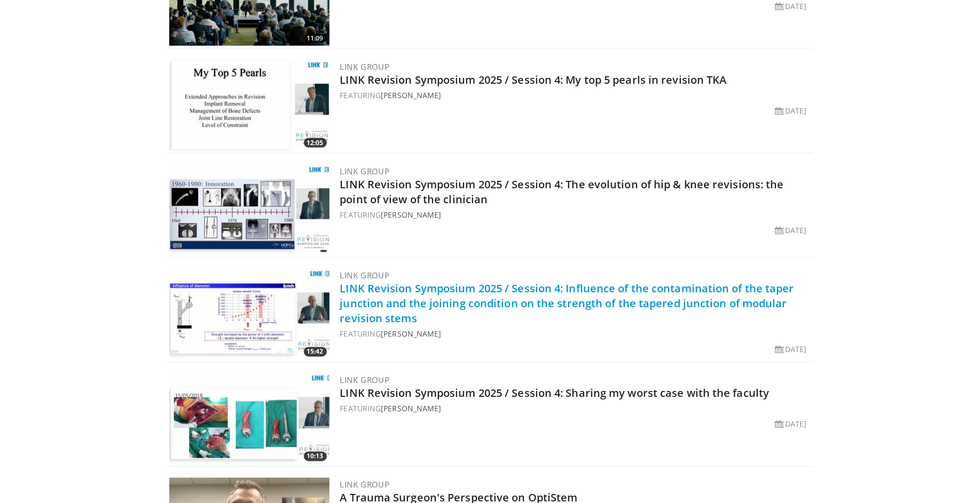 Image resolution: width=980 pixels, height=503 pixels. Describe the element at coordinates (250, 315) in the screenshot. I see `a: 15:42` at that location.